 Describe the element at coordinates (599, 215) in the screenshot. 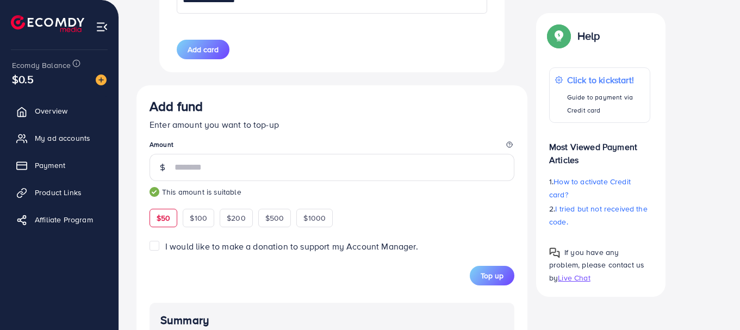

I see `p: 2.` at that location.